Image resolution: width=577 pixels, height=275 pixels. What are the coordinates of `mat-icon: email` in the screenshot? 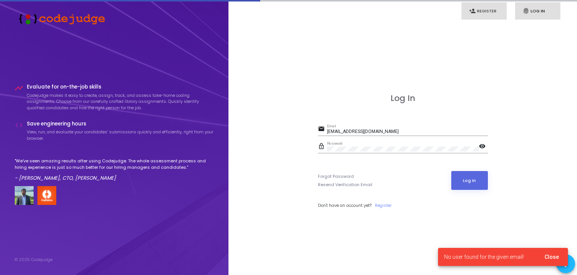 It's located at (322, 130).